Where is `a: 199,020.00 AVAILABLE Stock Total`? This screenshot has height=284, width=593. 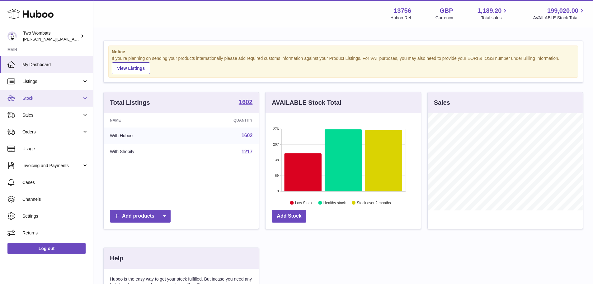 a: 199,020.00 AVAILABLE Stock Total is located at coordinates (559, 14).